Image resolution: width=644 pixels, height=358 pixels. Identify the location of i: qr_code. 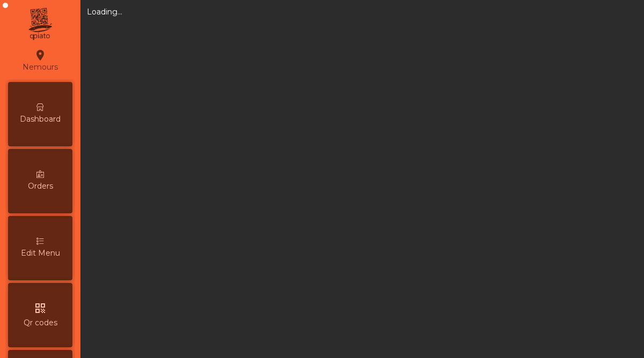
(40, 308).